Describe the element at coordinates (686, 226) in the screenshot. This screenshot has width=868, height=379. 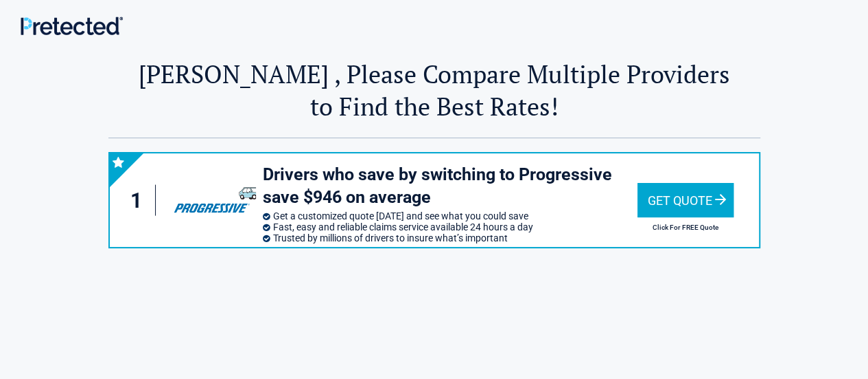
I see `h2: Click For FREE Quote` at that location.